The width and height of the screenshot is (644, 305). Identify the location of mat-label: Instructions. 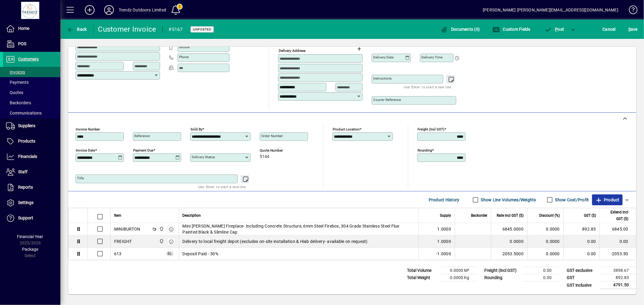
(382, 78).